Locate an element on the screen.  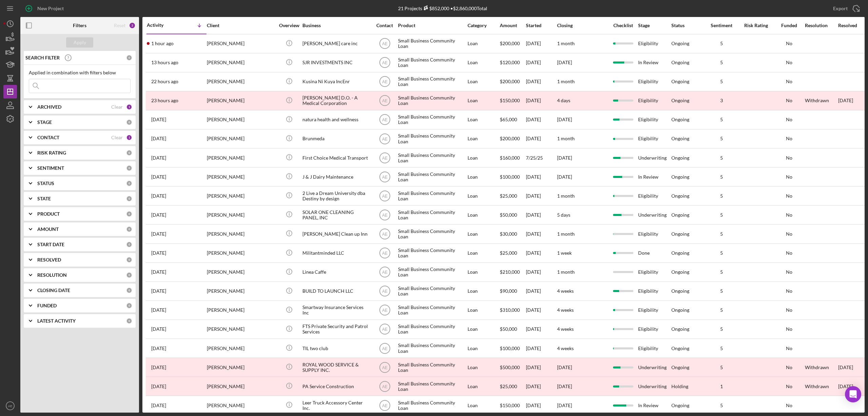
time: 5 days is located at coordinates (564, 215).